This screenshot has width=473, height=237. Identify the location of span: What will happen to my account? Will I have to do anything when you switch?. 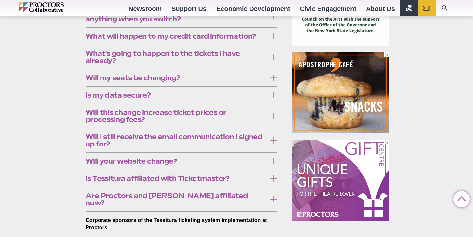
(176, 15).